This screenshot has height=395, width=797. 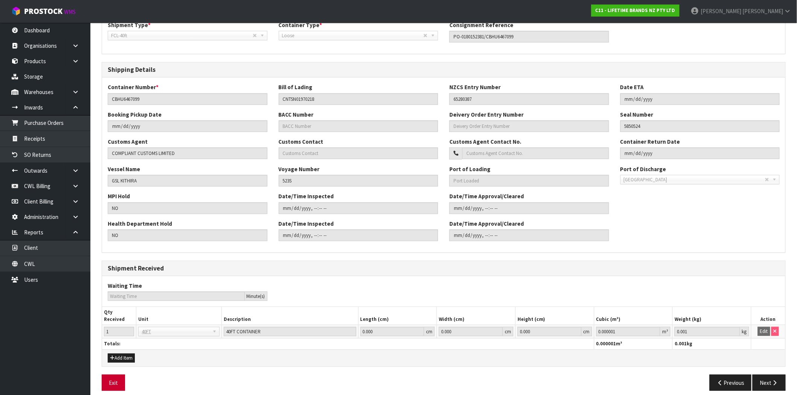 I want to click on input: MPI Hold, so click(x=188, y=208).